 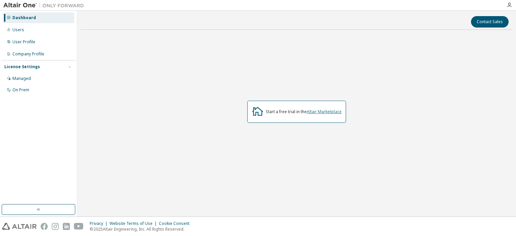 I want to click on div: License Settings, so click(x=22, y=67).